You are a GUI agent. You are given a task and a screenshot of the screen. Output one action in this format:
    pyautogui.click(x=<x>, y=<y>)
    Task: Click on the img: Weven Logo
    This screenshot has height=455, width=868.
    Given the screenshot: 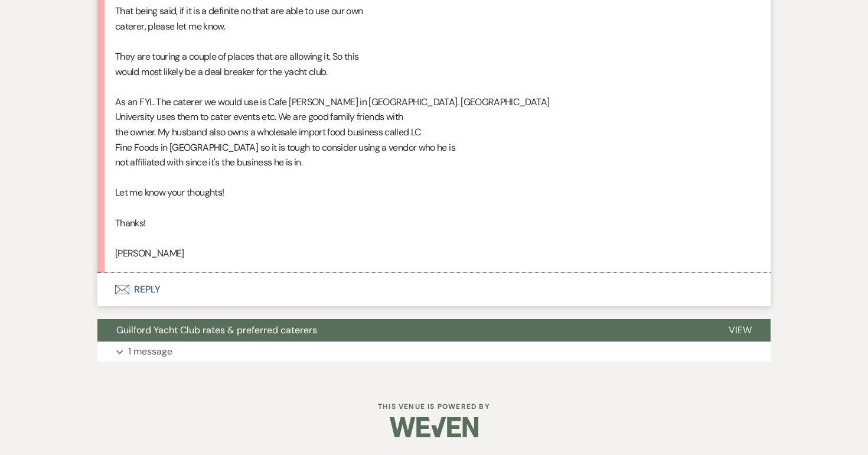 What is the action you would take?
    pyautogui.click(x=434, y=427)
    